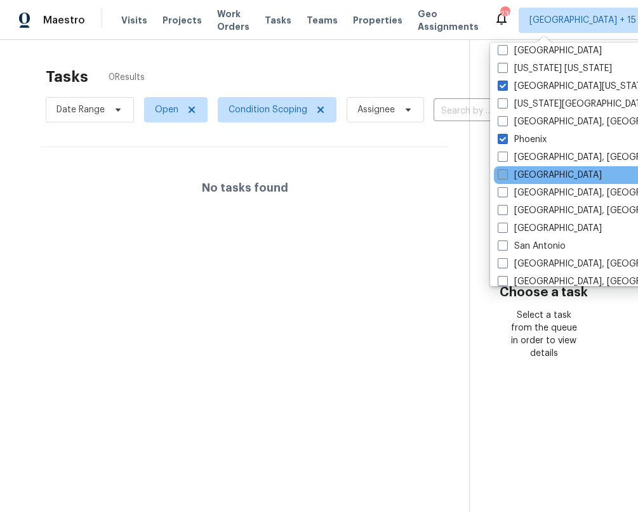 The image size is (638, 512). Describe the element at coordinates (268, 110) in the screenshot. I see `span: Condition Scoping` at that location.